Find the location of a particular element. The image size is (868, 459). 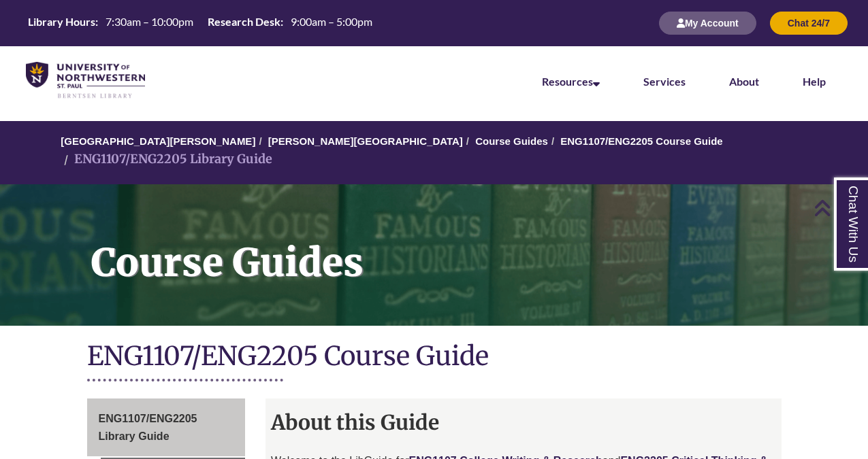

a: Services is located at coordinates (664, 81).